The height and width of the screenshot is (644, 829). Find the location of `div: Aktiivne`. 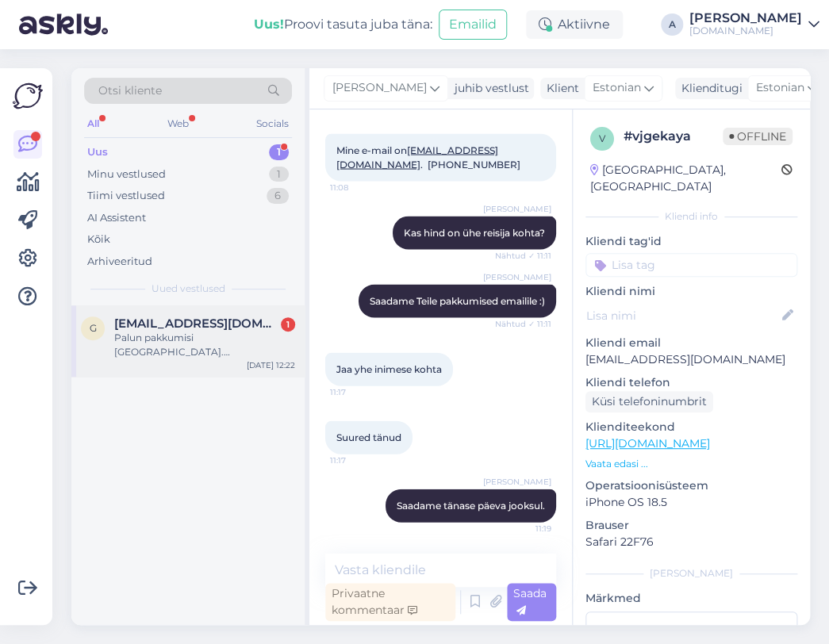

div: Aktiivne is located at coordinates (575, 24).